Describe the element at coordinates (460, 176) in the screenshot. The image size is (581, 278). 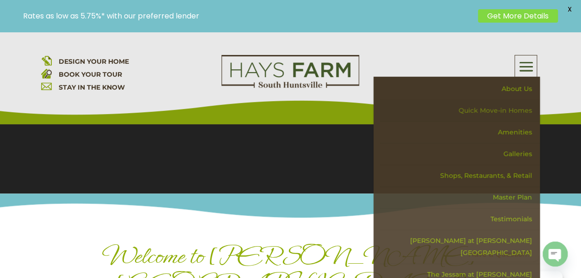
I see `a: Shops, Restaurants, & Retail` at that location.